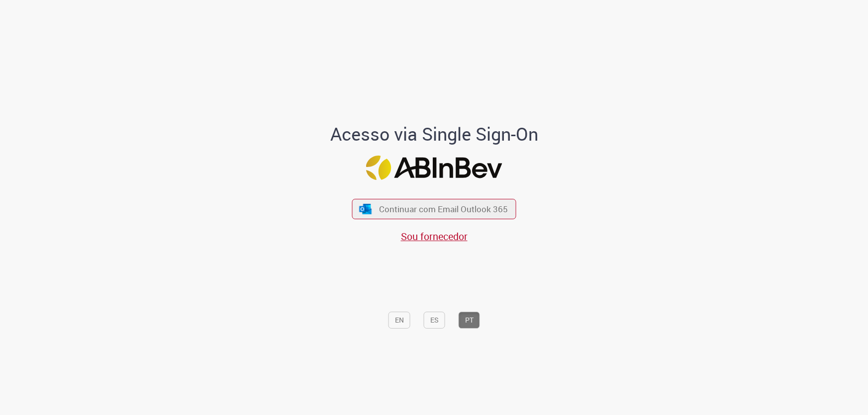  I want to click on button: PT, so click(469, 320).